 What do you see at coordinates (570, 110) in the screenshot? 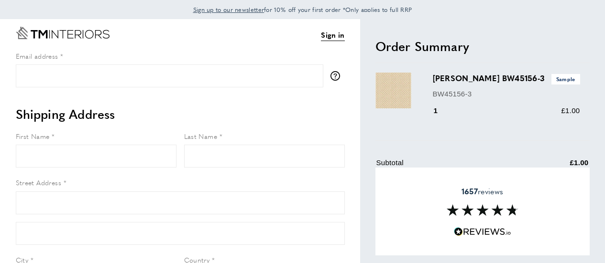
I see `span: £1.00` at bounding box center [570, 110].